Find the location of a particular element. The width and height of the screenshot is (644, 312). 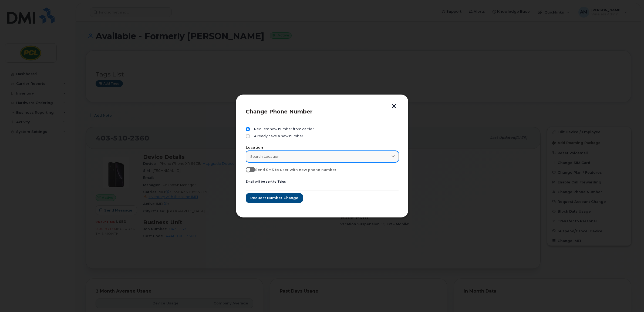

span: Send SMS to user with new phone number is located at coordinates (295, 170).